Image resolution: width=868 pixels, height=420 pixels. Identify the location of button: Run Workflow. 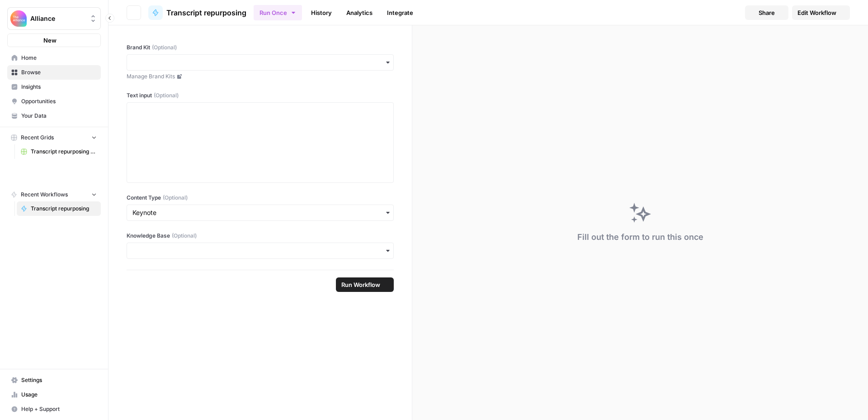
(365, 285).